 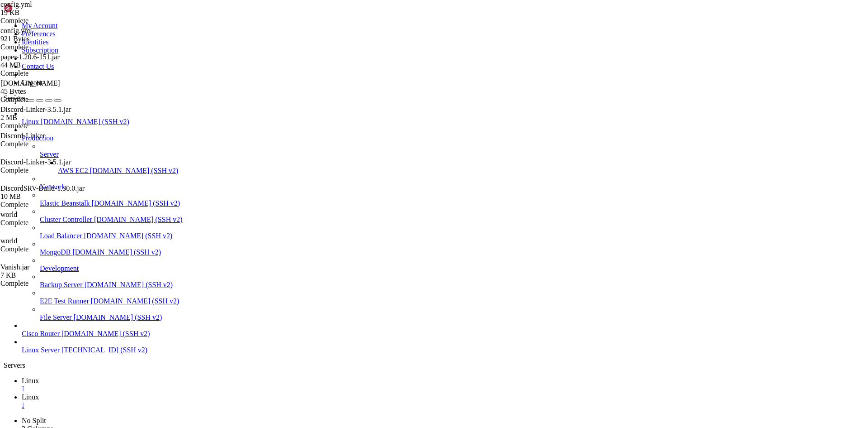 What do you see at coordinates (23, 135) in the screenshot?
I see `span: Discord-Linker` at bounding box center [23, 135].